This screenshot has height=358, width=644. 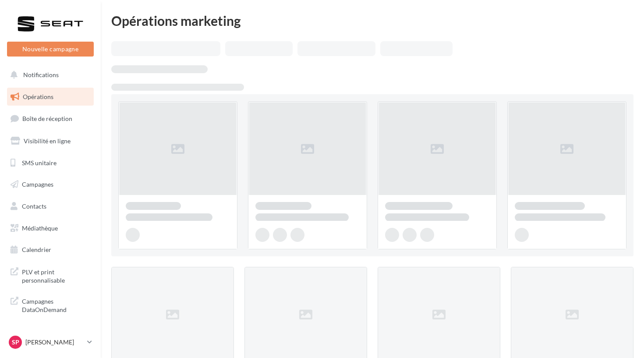 What do you see at coordinates (41, 74) in the screenshot?
I see `span: Notifications` at bounding box center [41, 74].